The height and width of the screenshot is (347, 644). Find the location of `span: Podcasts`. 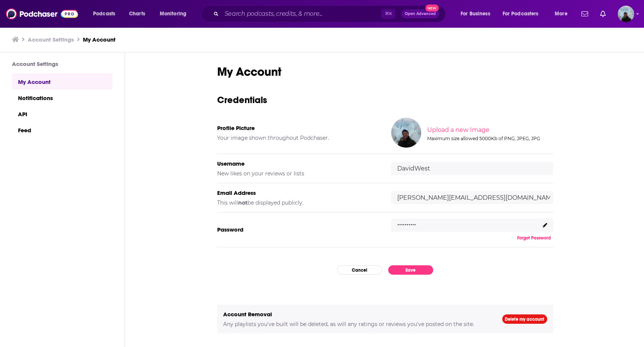

span: Podcasts is located at coordinates (104, 14).